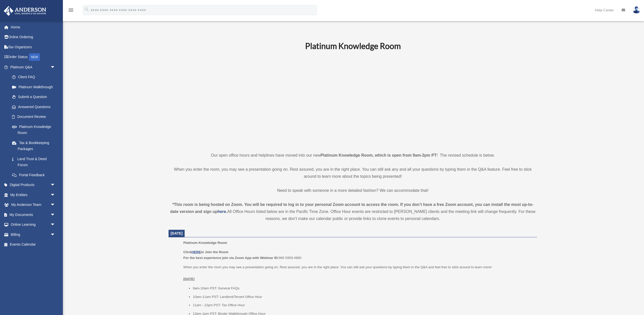  What do you see at coordinates (33, 27) in the screenshot?
I see `a: Home` at bounding box center [33, 27].